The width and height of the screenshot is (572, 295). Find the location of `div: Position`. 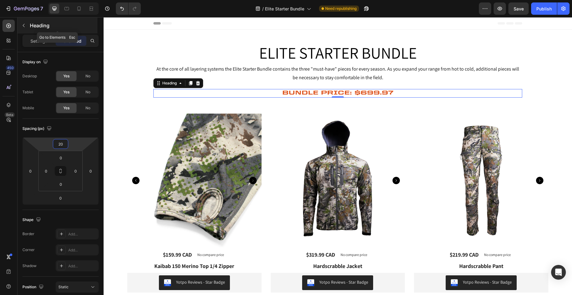

div: Position is located at coordinates (33, 287).